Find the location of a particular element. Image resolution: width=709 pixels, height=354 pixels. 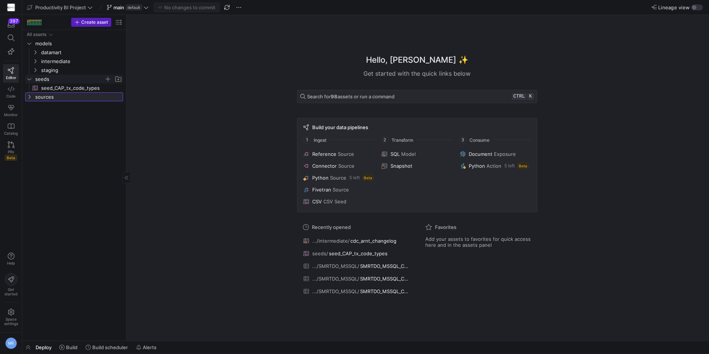

span: main is located at coordinates (119, 7).